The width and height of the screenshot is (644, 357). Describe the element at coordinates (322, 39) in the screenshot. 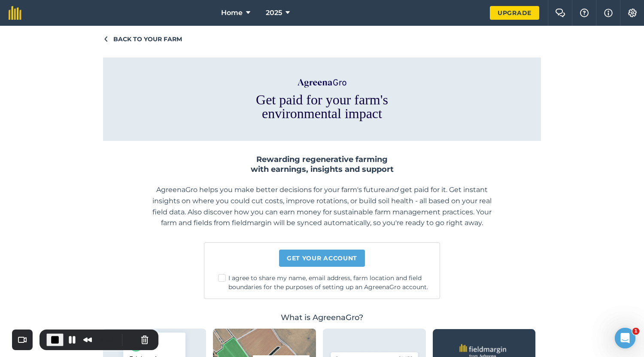

I see `a: Back to your farm` at that location.